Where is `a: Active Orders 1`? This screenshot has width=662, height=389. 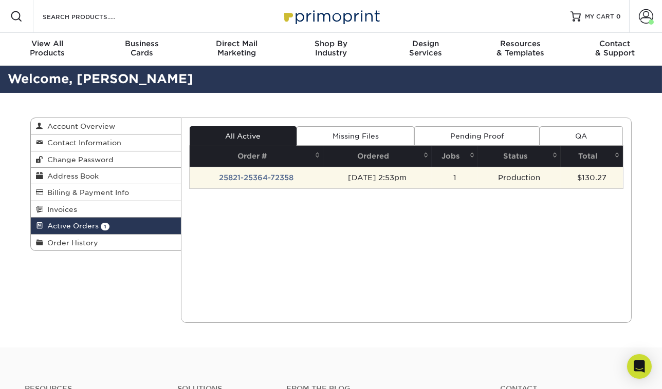
a: Active Orders 1 is located at coordinates (106, 226).